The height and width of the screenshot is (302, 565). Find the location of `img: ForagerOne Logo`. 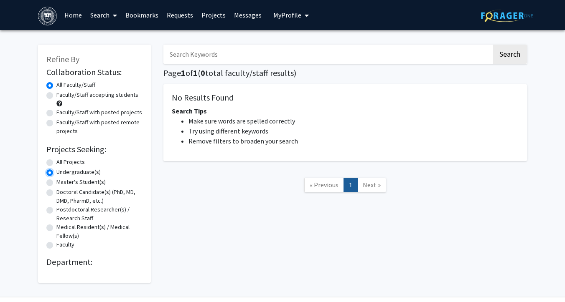

img: ForagerOne Logo is located at coordinates (507, 15).